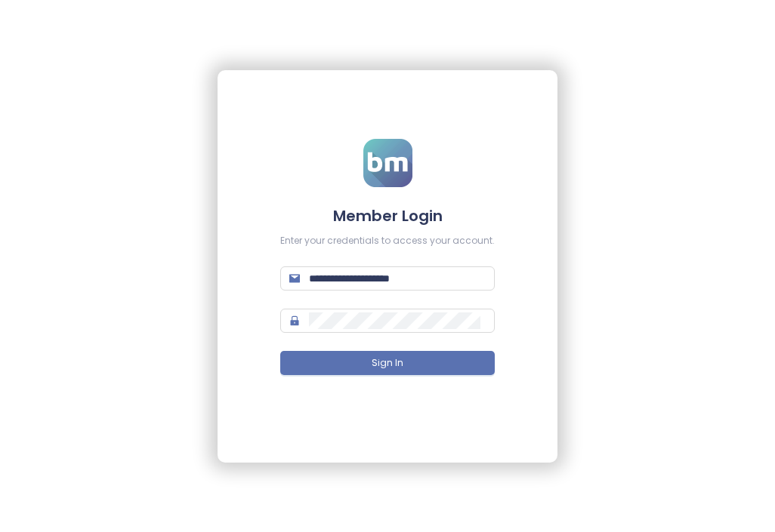 This screenshot has height=532, width=775. I want to click on span: mail, so click(295, 278).